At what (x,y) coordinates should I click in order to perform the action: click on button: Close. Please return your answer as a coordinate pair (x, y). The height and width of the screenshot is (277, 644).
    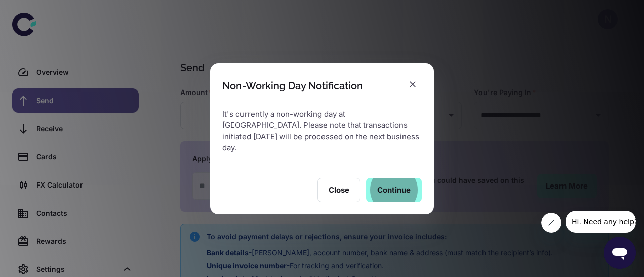
    Looking at the image, I should click on (339, 190).